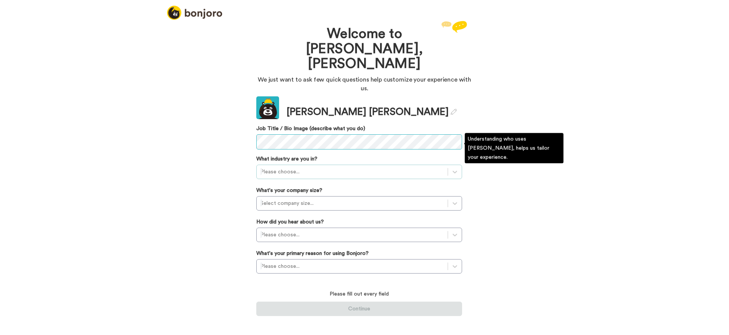 This screenshot has height=335, width=729. I want to click on label: What industry are you in?, so click(287, 159).